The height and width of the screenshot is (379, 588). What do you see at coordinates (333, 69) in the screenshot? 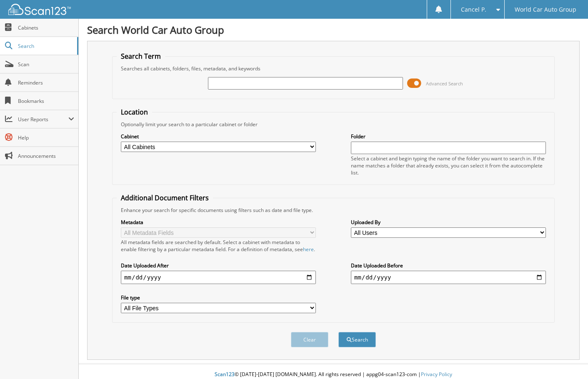
I see `div: Searches all cabinets, folders, files, metadata, and keywords` at bounding box center [333, 69].